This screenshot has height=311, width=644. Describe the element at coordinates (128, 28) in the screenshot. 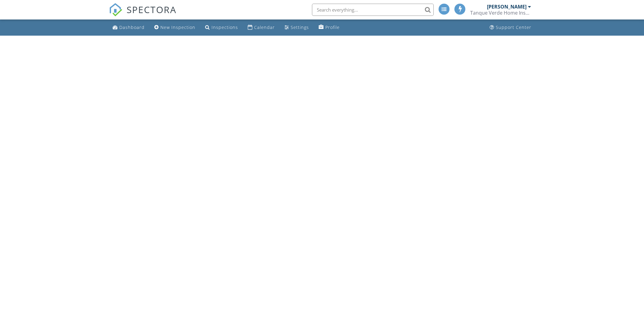

I see `a: Dashboard` at that location.